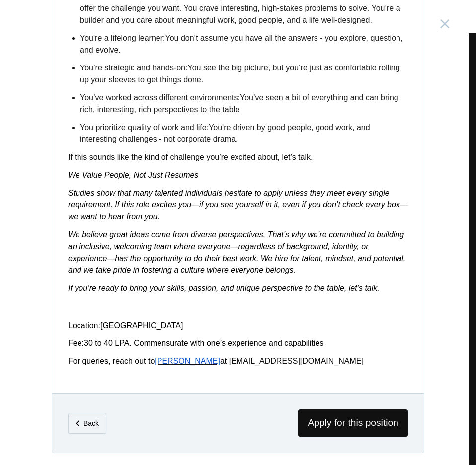  I want to click on span: Studies show that many talented individuals hesitate to apply unless they meet every single requi..., so click(238, 198).